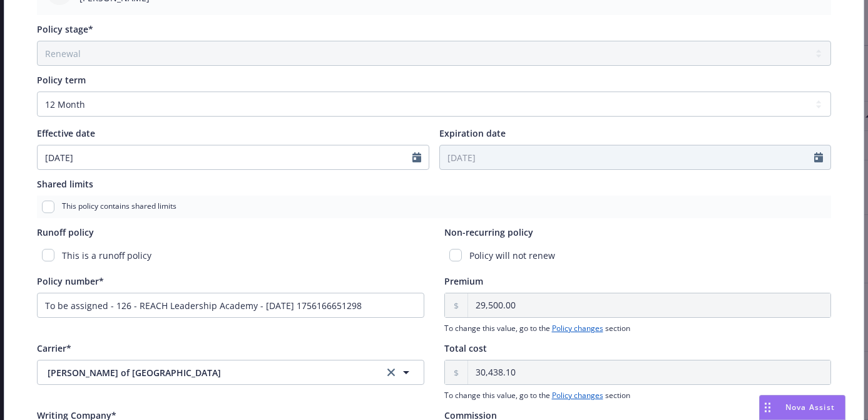  I want to click on span: Expiration date, so click(472, 132).